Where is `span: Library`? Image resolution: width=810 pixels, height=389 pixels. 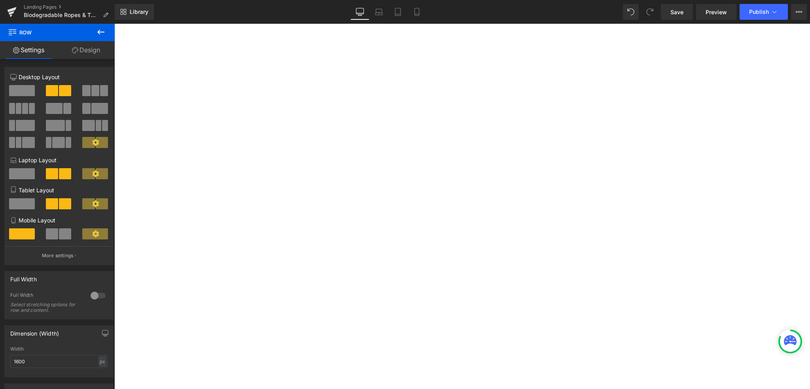
span: Library is located at coordinates (139, 12).